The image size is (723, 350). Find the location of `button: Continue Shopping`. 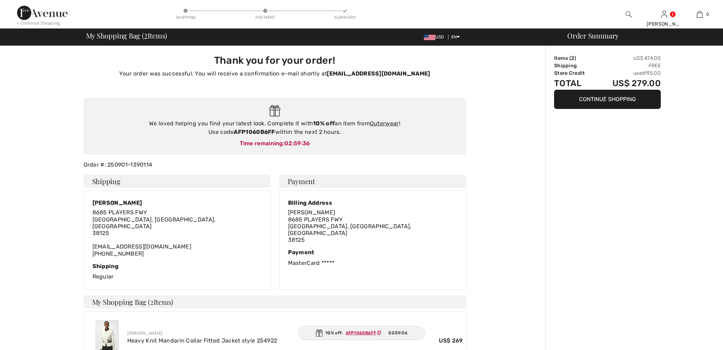

button: Continue Shopping is located at coordinates (607, 99).